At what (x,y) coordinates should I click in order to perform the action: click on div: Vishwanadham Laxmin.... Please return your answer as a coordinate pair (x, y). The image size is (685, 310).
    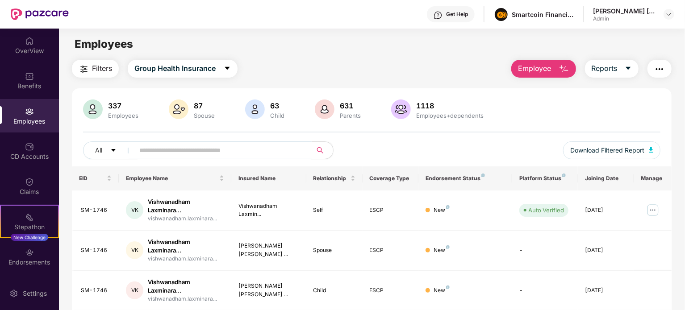
    Looking at the image, I should click on (269, 211).